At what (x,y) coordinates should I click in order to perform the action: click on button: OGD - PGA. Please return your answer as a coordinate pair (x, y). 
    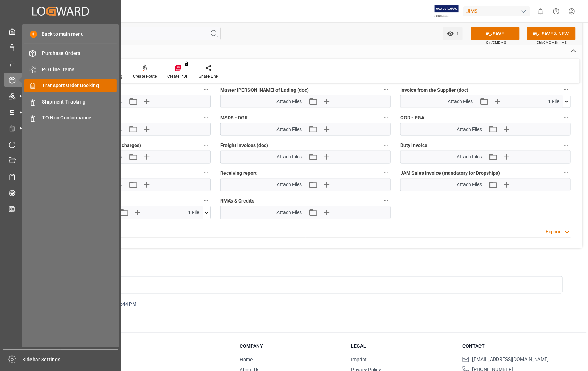
    Looking at the image, I should click on (566, 117).